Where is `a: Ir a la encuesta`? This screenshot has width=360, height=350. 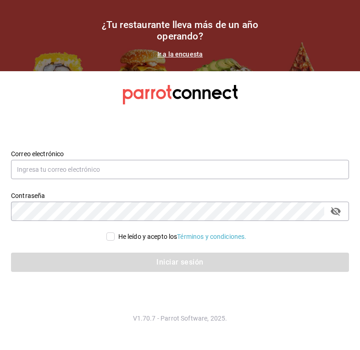
a: Ir a la encuesta is located at coordinates (180, 54).